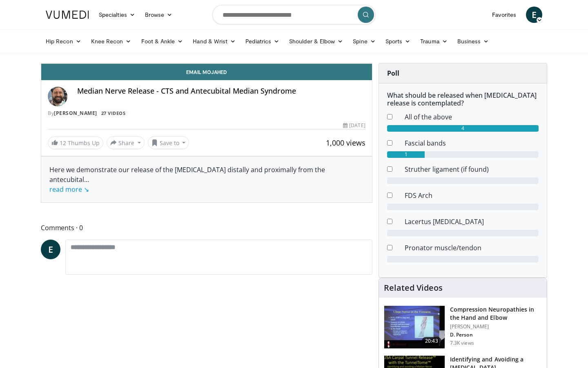 This screenshot has width=588, height=368. What do you see at coordinates (294, 15) in the screenshot?
I see `input: Search topics, interventions` at bounding box center [294, 15].